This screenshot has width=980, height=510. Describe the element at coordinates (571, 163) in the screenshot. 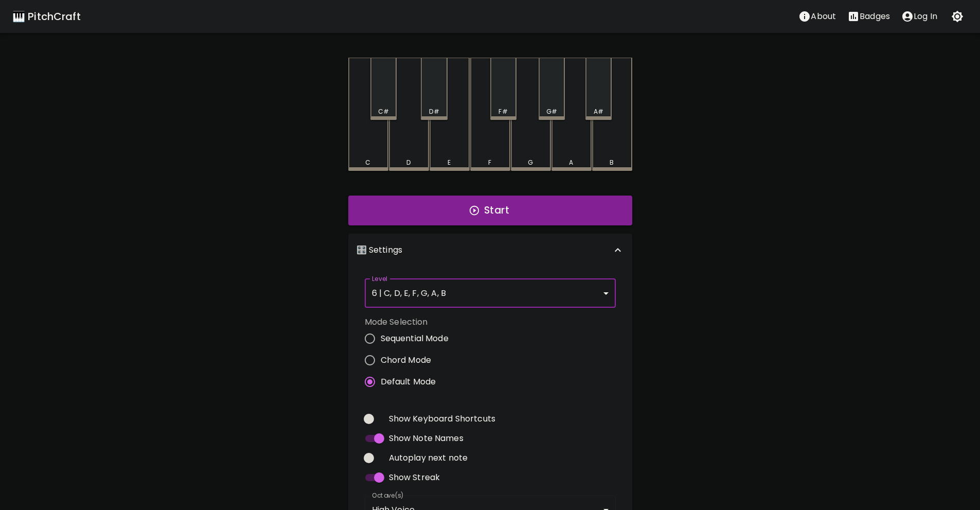

I see `div: A` at that location.